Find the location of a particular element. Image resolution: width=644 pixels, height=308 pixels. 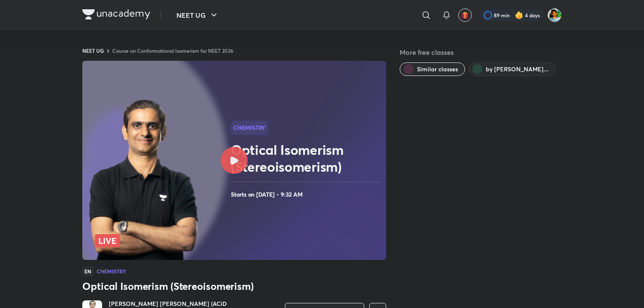

span: Similar classes is located at coordinates (437, 69).